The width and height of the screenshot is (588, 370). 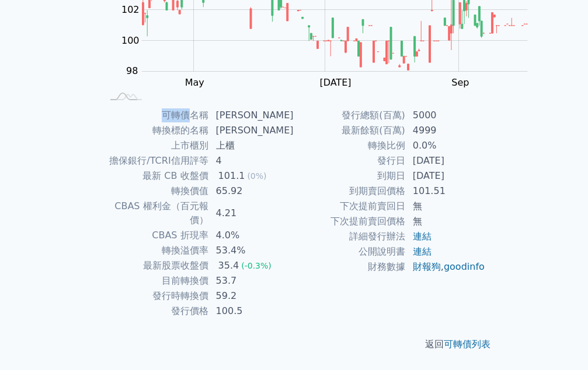 What do you see at coordinates (156, 296) in the screenshot?
I see `td: 發行時轉換價` at bounding box center [156, 296].